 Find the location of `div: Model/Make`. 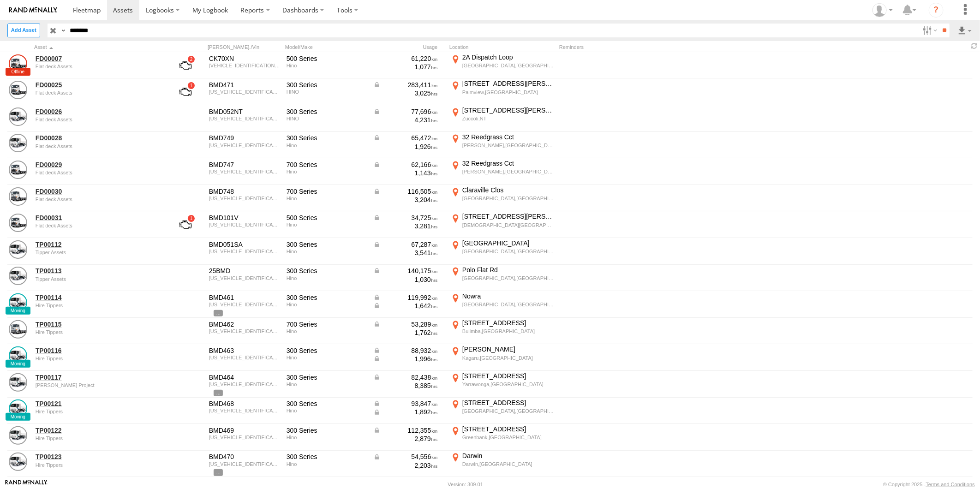

div: Model/Make is located at coordinates (327, 47).